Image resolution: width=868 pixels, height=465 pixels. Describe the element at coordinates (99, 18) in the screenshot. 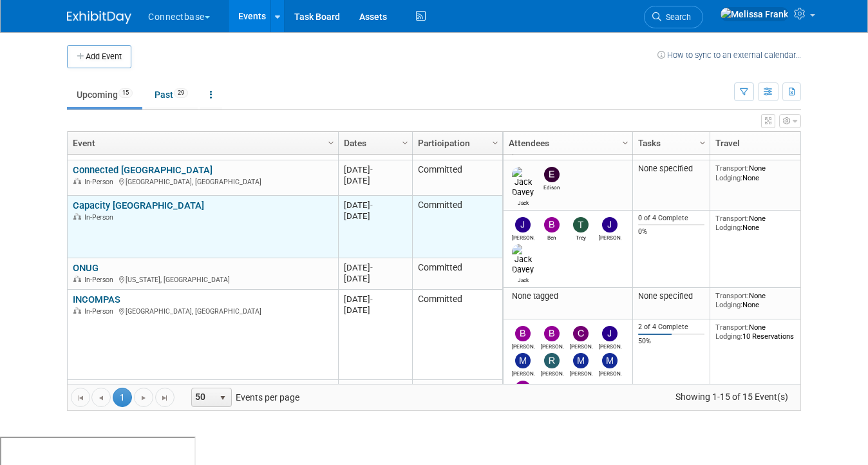

I see `img: ExhibitDay` at that location.